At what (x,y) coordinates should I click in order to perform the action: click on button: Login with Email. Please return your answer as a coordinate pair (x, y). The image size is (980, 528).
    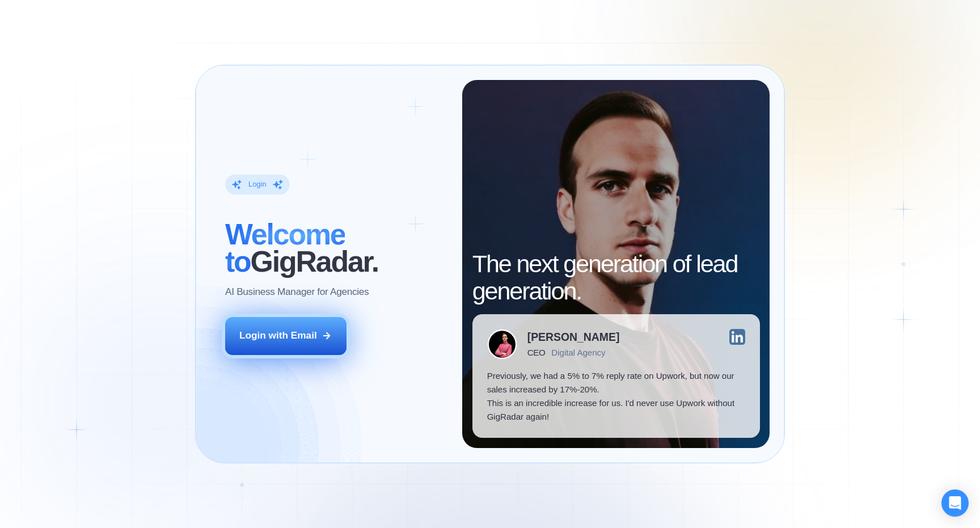
    Looking at the image, I should click on (286, 336).